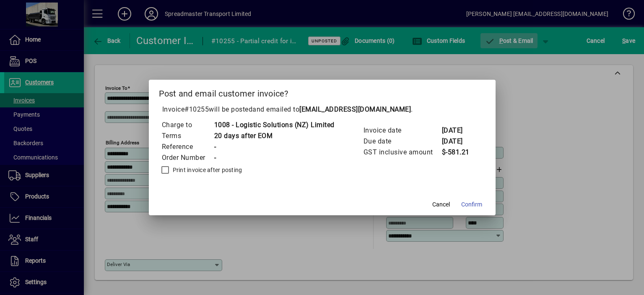 The width and height of the screenshot is (644, 295). Describe the element at coordinates (402, 141) in the screenshot. I see `td: Due date` at that location.